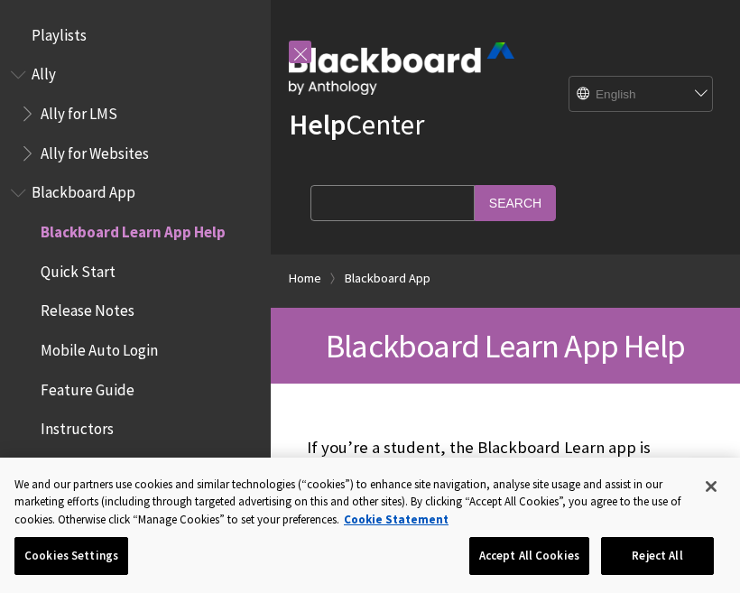  I want to click on div: We and our partners use cookies and similar technologies (“cookies”) to enhance site navigation, ..., so click(351, 502).